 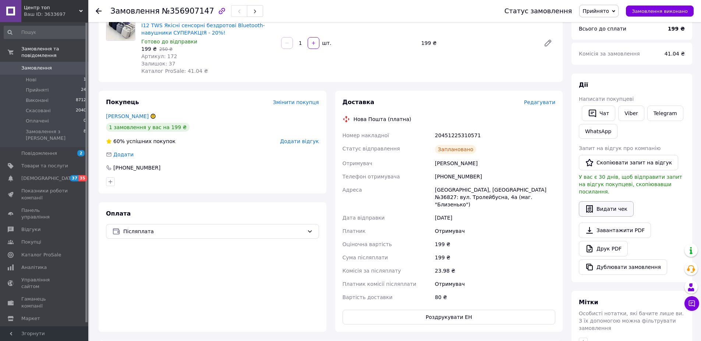 What do you see at coordinates (583, 85) in the screenshot?
I see `span: Дії` at bounding box center [583, 85].